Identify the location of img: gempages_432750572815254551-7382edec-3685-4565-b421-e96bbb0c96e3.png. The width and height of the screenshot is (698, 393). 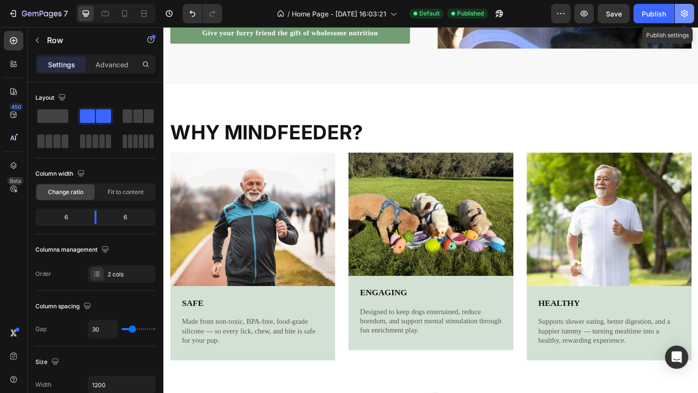
(97, 209).